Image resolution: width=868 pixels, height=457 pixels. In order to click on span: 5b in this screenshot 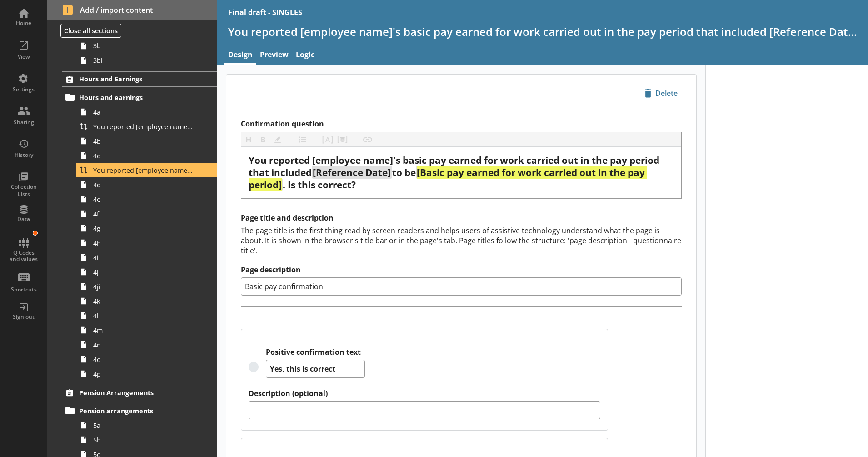, I will do `click(143, 439)`.